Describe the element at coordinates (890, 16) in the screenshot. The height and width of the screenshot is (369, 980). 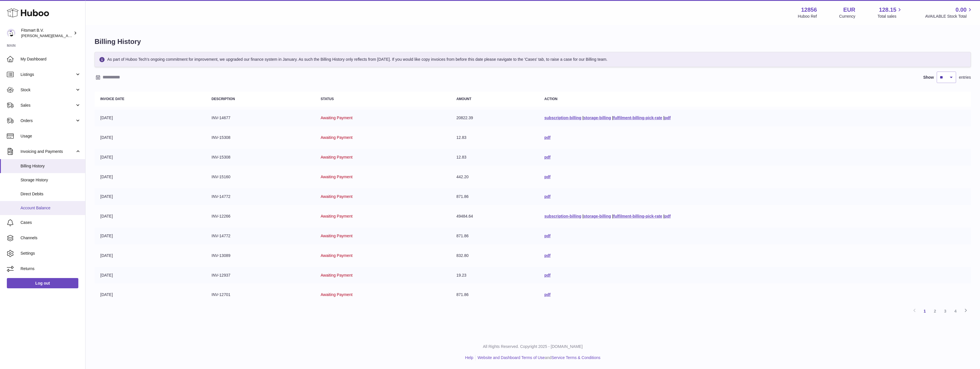
I see `span: Total sales` at that location.